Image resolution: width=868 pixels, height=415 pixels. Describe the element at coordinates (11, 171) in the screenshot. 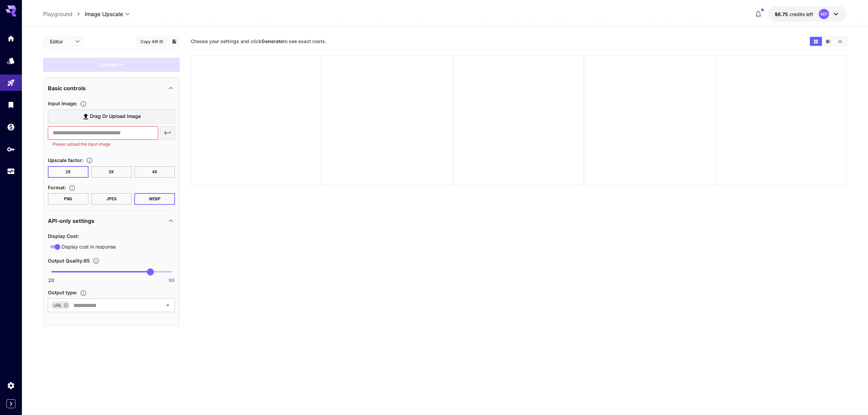

I see `div: Usage` at that location.